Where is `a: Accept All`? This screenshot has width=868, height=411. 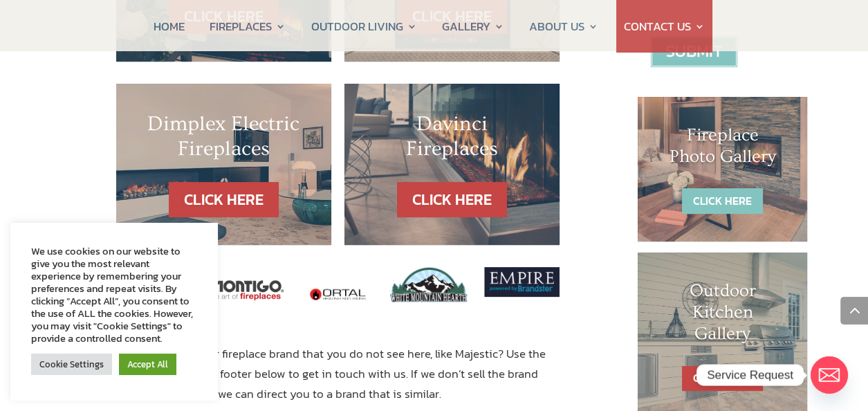 a: Accept All is located at coordinates (147, 364).